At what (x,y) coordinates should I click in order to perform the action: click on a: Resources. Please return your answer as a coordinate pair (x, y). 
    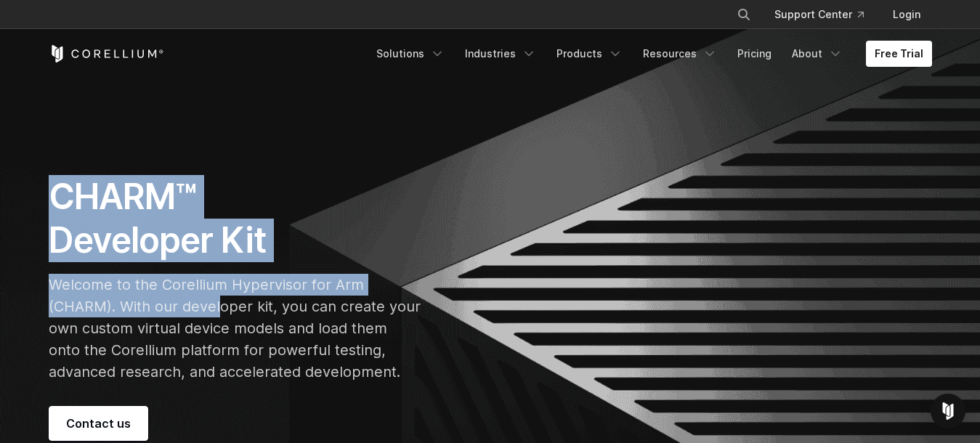
    Looking at the image, I should click on (680, 53).